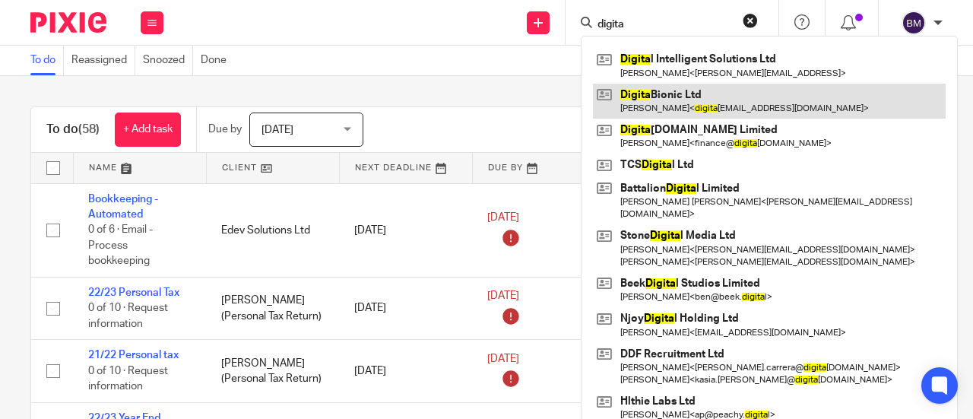 The image size is (973, 419). What do you see at coordinates (148, 129) in the screenshot?
I see `a: + Add task` at bounding box center [148, 129].